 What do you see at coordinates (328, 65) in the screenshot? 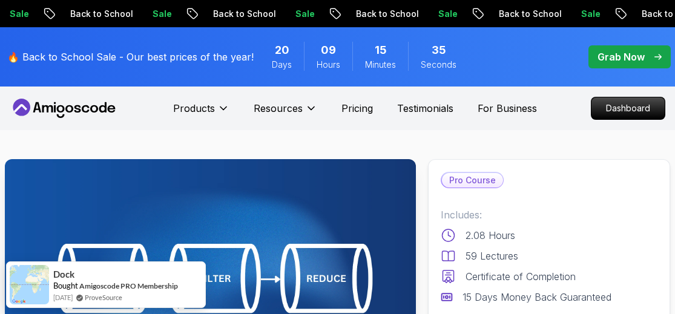
I see `span: Hours` at bounding box center [328, 65].